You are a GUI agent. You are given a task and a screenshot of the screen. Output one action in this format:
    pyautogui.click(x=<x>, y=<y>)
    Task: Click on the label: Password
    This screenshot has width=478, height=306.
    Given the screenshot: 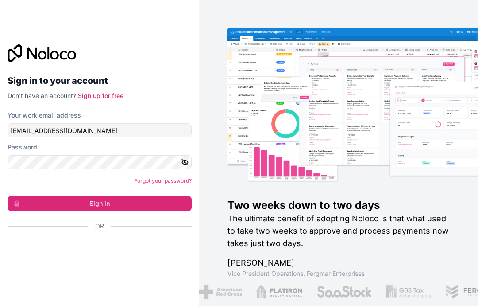 What is the action you would take?
    pyautogui.click(x=22, y=147)
    